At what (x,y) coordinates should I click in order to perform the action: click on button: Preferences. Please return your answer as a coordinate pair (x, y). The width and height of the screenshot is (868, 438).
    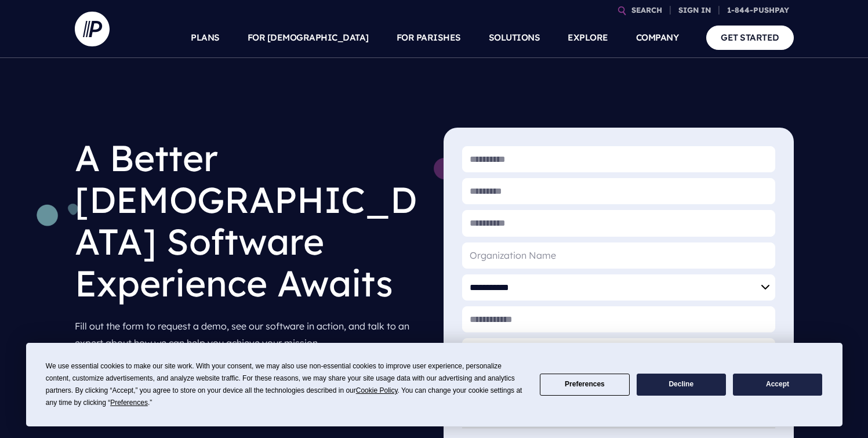
    Looking at the image, I should click on (584, 385).